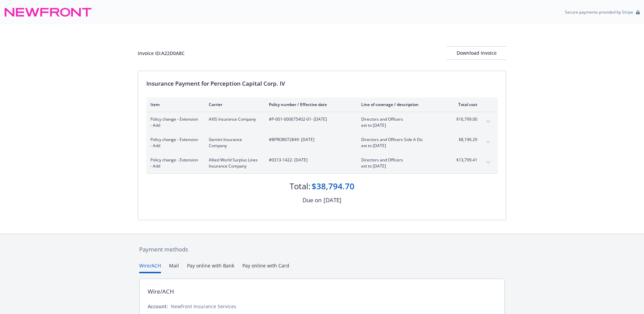  I want to click on div: Download Invoice, so click(476, 53).